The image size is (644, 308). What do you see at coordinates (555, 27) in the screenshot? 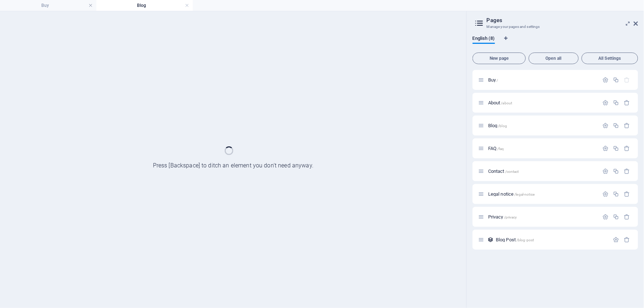
I see `h3: Manage your pages and settings` at bounding box center [555, 27].